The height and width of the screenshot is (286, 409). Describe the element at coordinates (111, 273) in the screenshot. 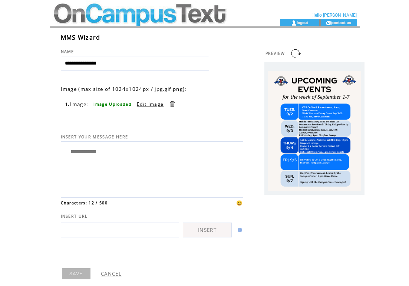

I see `a: CANCEL` at that location.